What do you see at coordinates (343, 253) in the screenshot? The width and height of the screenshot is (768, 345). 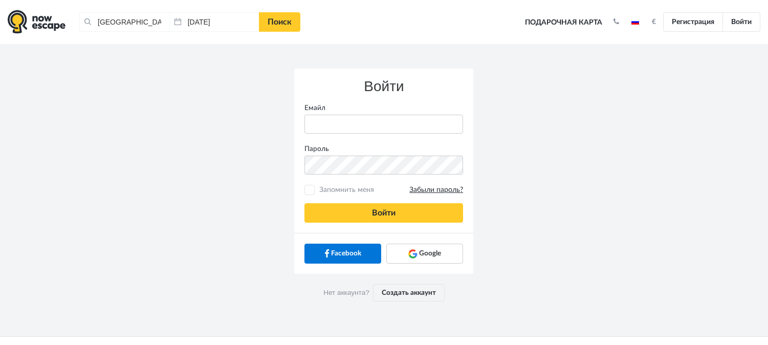 I see `a: Facebook` at bounding box center [343, 253].